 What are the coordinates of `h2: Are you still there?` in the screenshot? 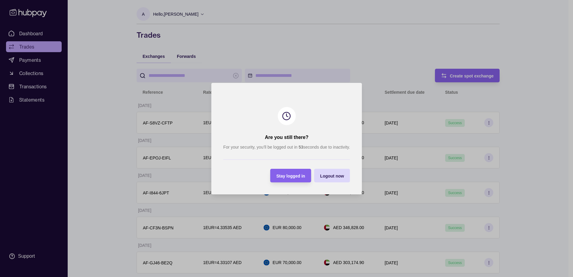 It's located at (286, 137).